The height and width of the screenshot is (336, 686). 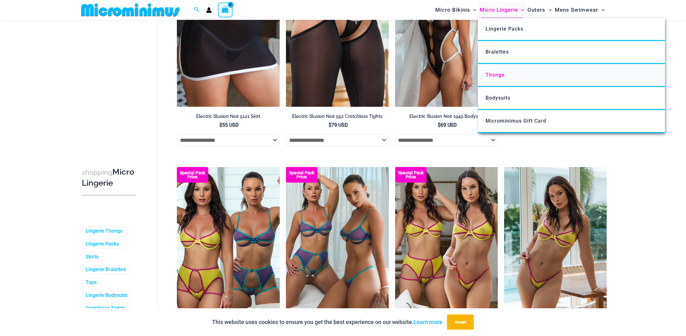 I want to click on a: Dangers kiss Collection Pack Dangers Kiss Solar Flair 1060 Bra 611 Micro 1760 Garter 03Dangers Ki..., so click(x=228, y=244).